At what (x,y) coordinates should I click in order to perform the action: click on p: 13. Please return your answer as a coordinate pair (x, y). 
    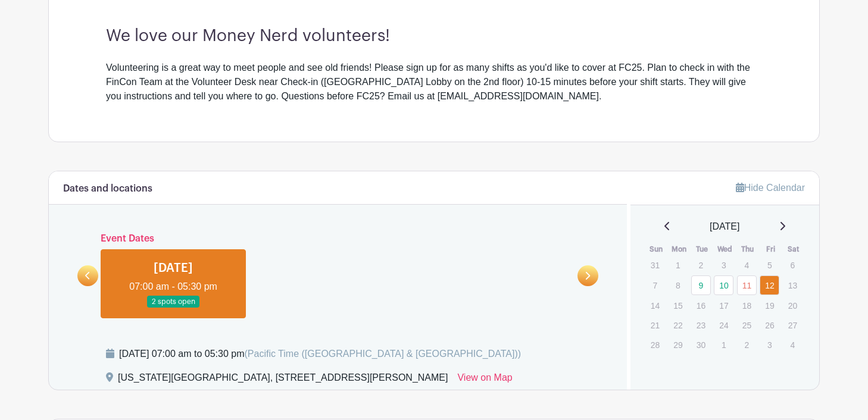
    Looking at the image, I should click on (792, 285).